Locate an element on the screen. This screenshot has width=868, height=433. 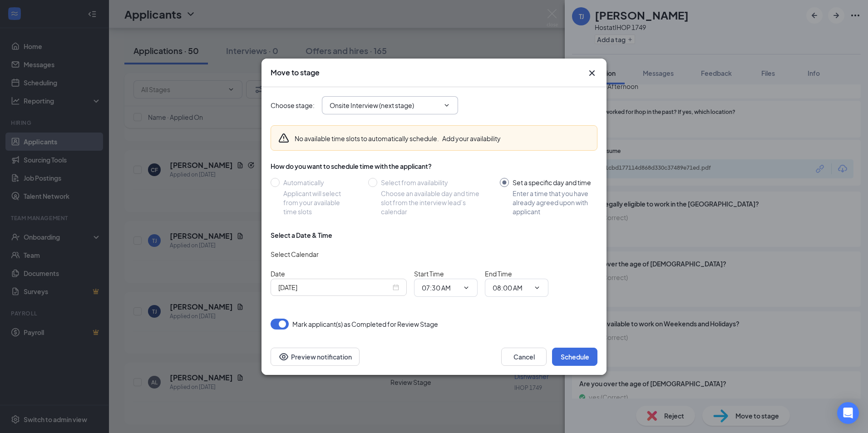
div: How do you want to schedule time with the applicant? is located at coordinates (434, 166).